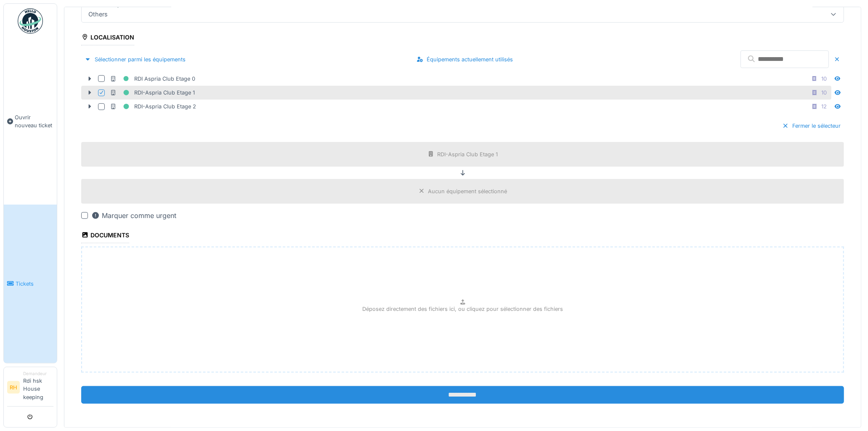  Describe the element at coordinates (38, 374) in the screenshot. I see `div: Demandeur` at that location.